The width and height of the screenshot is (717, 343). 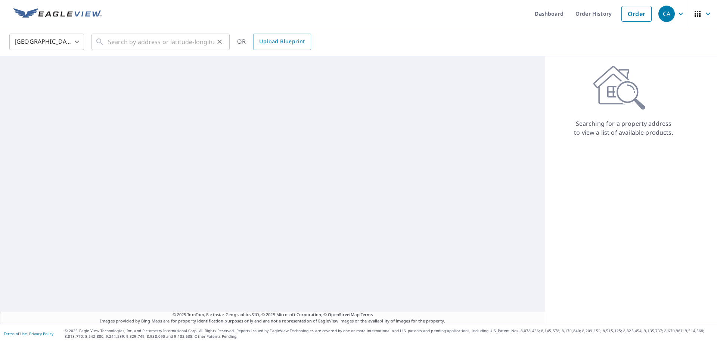 What do you see at coordinates (367, 314) in the screenshot?
I see `a: Terms` at bounding box center [367, 314].